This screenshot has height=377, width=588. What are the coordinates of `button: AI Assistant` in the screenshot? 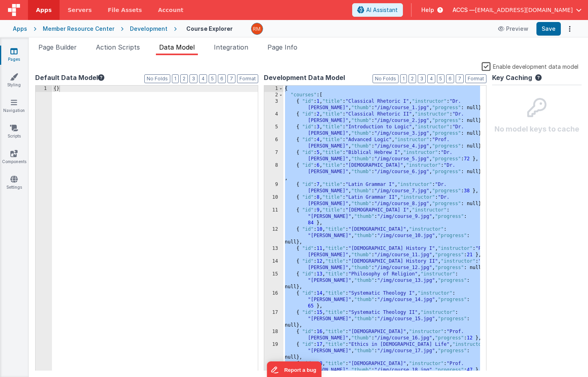 It's located at (378, 10).